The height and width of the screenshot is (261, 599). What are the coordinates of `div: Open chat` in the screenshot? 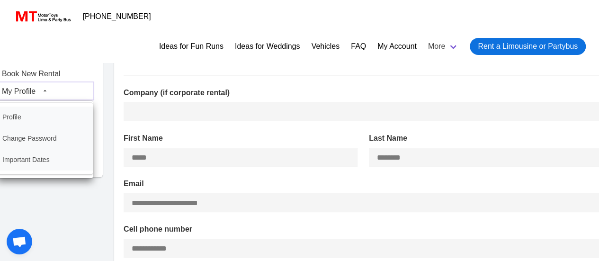 It's located at (19, 241).